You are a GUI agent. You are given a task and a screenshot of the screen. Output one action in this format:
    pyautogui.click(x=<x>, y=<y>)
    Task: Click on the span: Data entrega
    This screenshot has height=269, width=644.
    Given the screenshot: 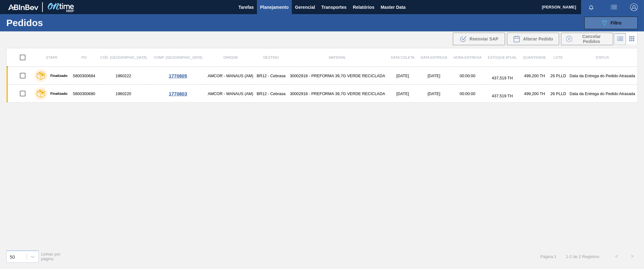 What is the action you would take?
    pyautogui.click(x=434, y=58)
    